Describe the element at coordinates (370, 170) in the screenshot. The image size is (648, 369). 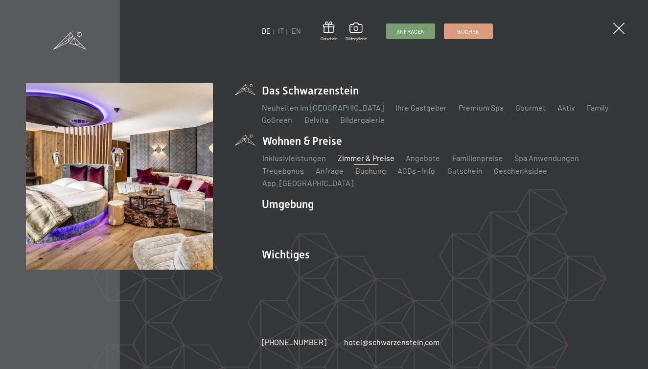
I see `a: Buchung` at that location.